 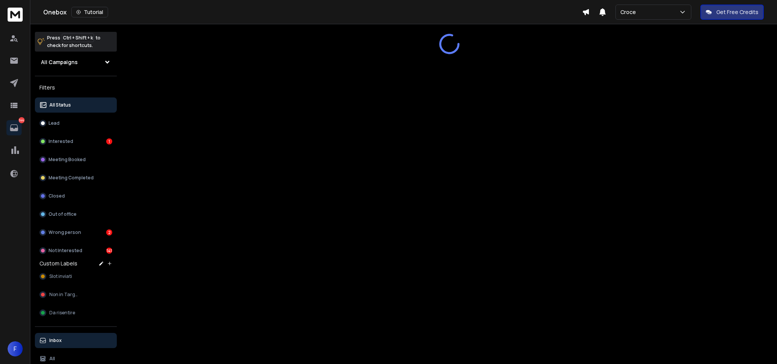 What do you see at coordinates (109, 232) in the screenshot?
I see `div: 2` at bounding box center [109, 232].